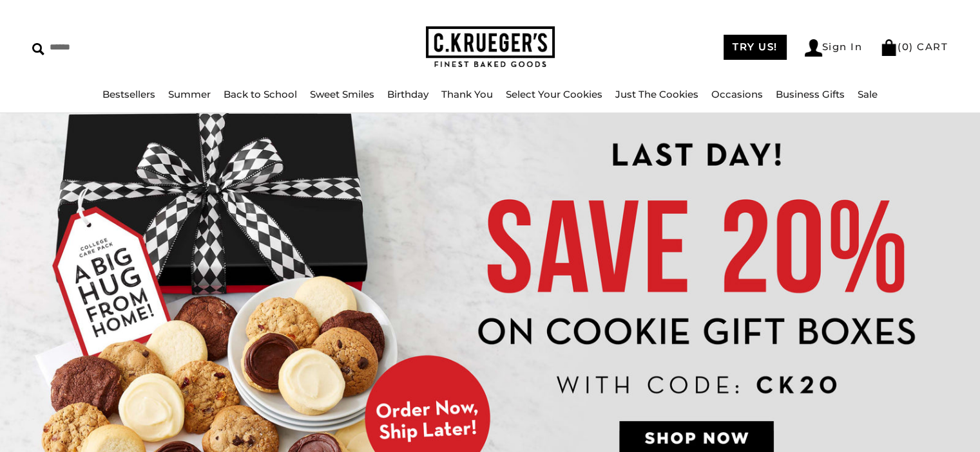 This screenshot has width=980, height=452. Describe the element at coordinates (813, 48) in the screenshot. I see `img: Account` at that location.